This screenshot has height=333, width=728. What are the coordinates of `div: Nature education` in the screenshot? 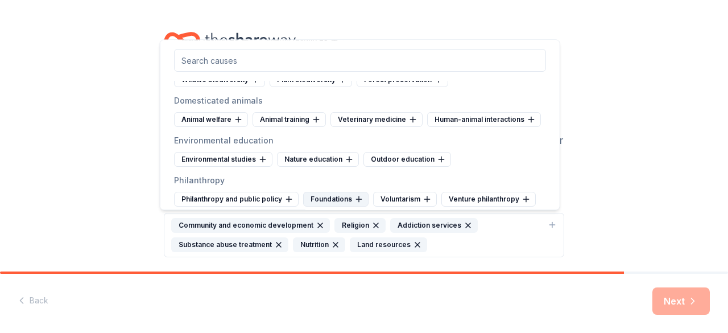 It's located at (318, 159).